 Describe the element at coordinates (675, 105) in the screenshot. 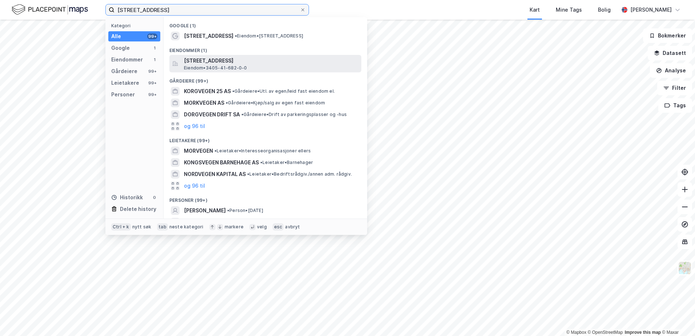

I see `button: Tags` at that location.